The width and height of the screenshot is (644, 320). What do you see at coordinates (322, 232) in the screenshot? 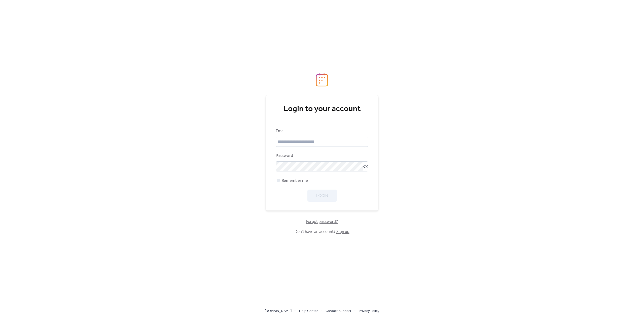
I see `span: Don't have an account?` at bounding box center [322, 232].